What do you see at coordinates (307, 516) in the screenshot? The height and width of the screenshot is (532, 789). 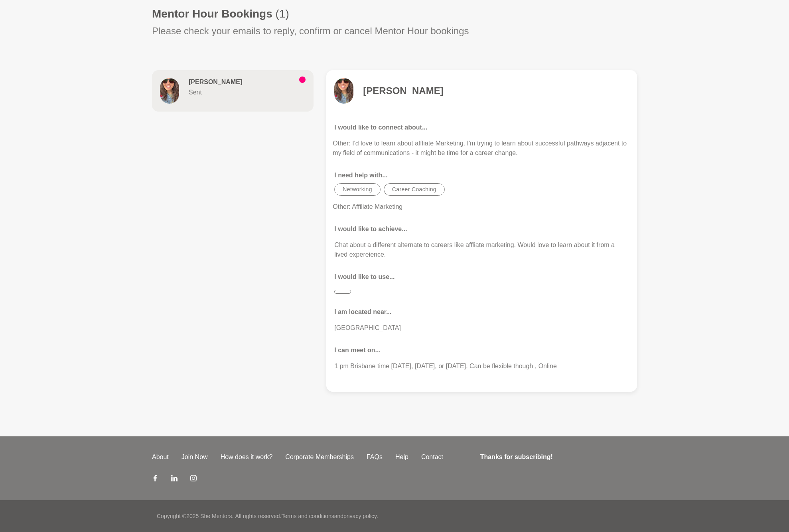 I see `p: All rights reserved. and .` at bounding box center [307, 516].